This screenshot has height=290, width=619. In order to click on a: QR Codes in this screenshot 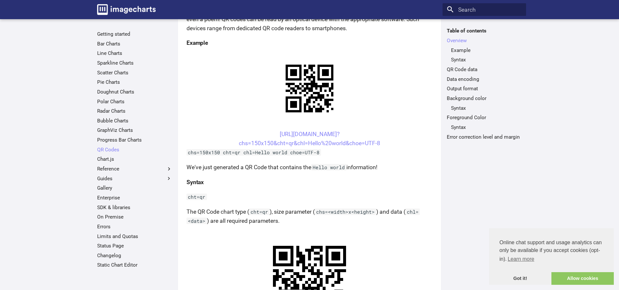, I will do `click(134, 150)`.